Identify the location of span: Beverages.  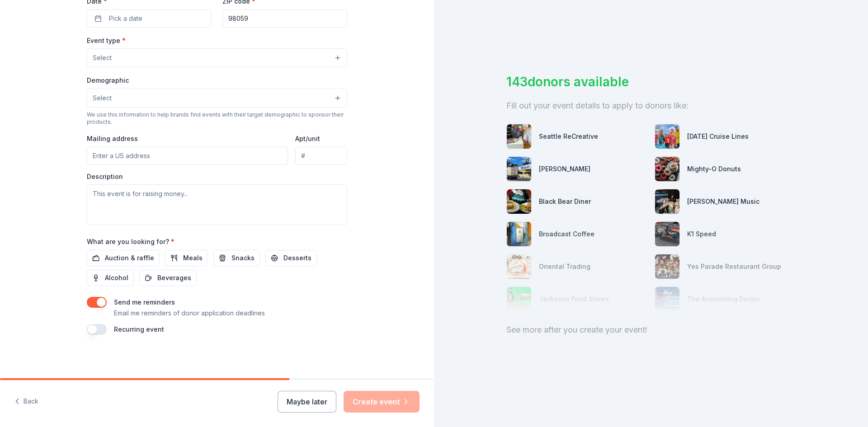
(174, 278).